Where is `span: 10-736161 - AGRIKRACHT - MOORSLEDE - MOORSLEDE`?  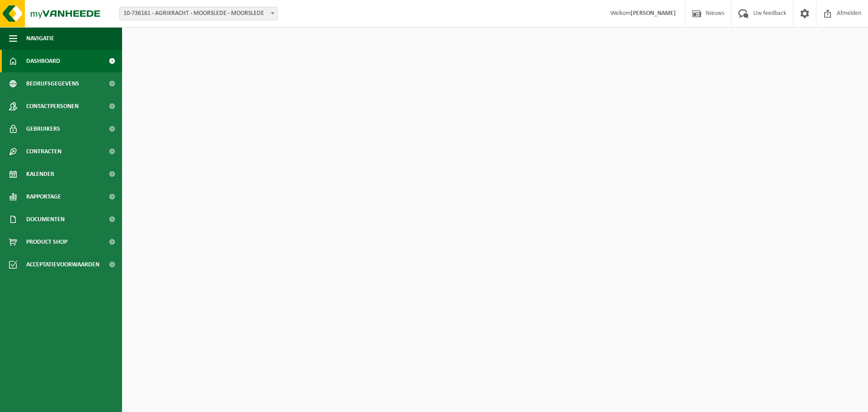 span: 10-736161 - AGRIKRACHT - MOORSLEDE - MOORSLEDE is located at coordinates (198, 14).